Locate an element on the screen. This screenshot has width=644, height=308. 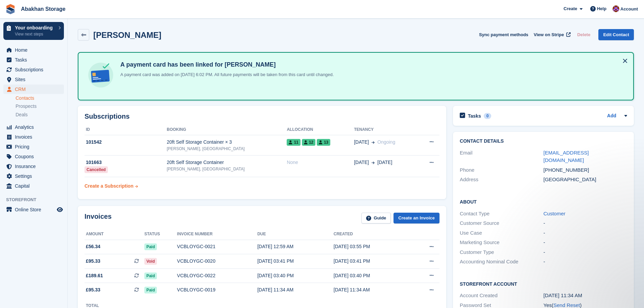
span: Tasks is located at coordinates (35, 60).